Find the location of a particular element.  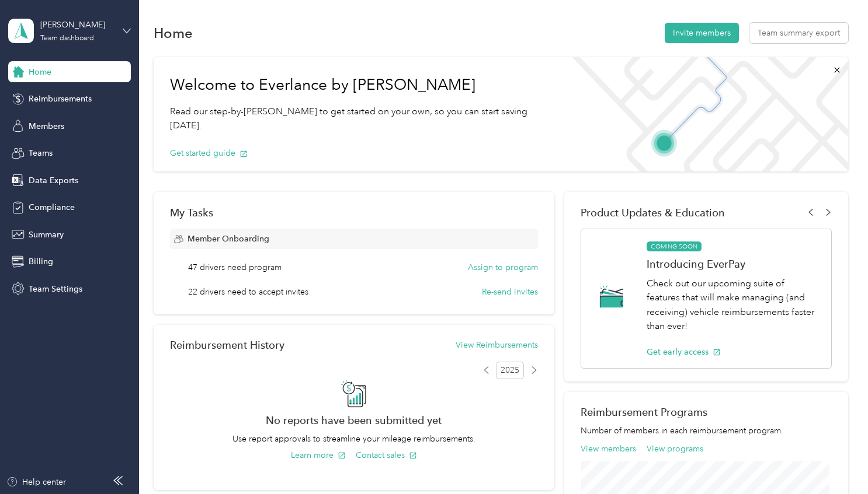

span: 2025 is located at coordinates (510, 371).